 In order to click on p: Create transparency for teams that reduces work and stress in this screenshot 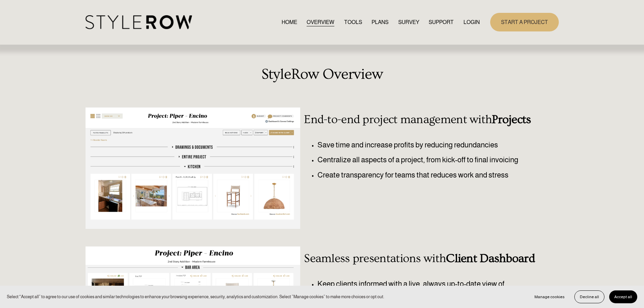, I will do `click(428, 176)`.